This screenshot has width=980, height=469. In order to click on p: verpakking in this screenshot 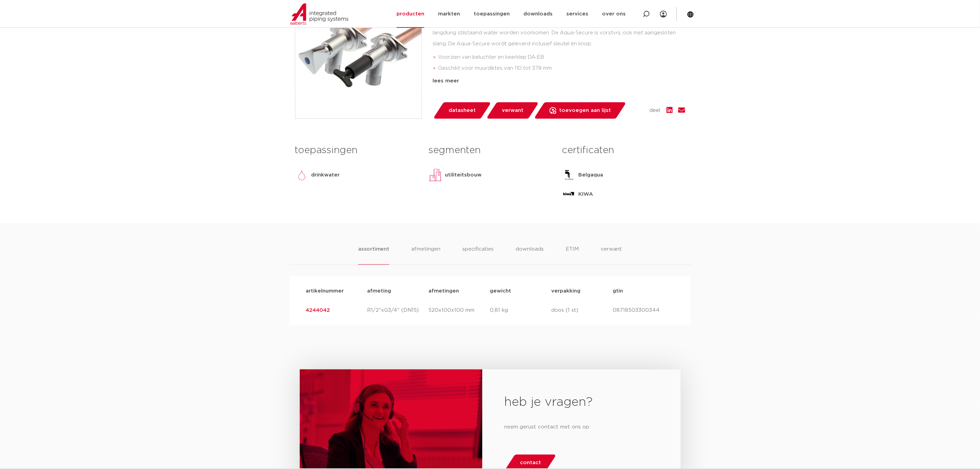, I will do `click(582, 291)`.